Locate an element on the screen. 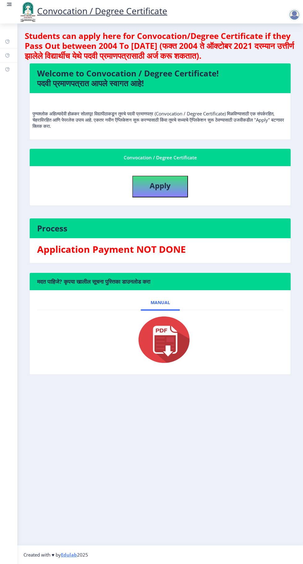 This screenshot has height=564, width=303. a: Manual is located at coordinates (160, 302).